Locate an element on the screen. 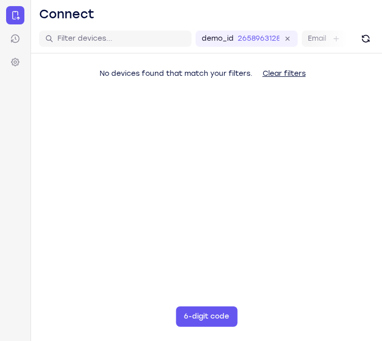 The image size is (382, 341). h1: Connect is located at coordinates (67, 14).